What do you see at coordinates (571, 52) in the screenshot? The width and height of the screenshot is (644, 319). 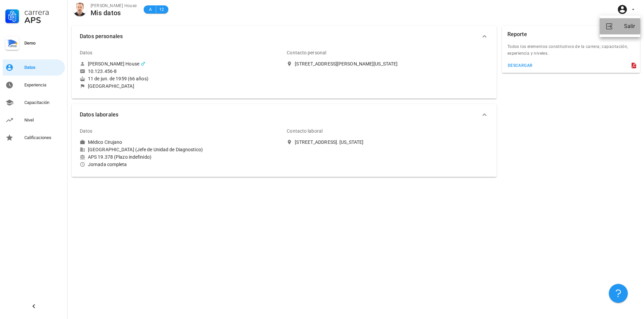 I see `div: Todos los elementos constitutivos de la carrera; capacitación, experiencia y niveles.` at bounding box center [571, 52].